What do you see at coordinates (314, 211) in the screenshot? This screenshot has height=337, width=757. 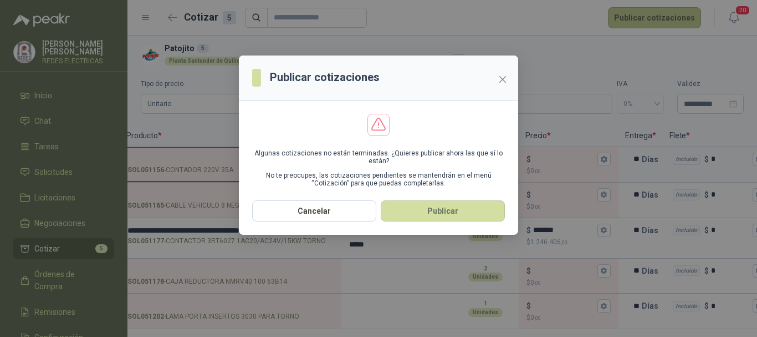 I see `button: Cancelar` at bounding box center [314, 211].